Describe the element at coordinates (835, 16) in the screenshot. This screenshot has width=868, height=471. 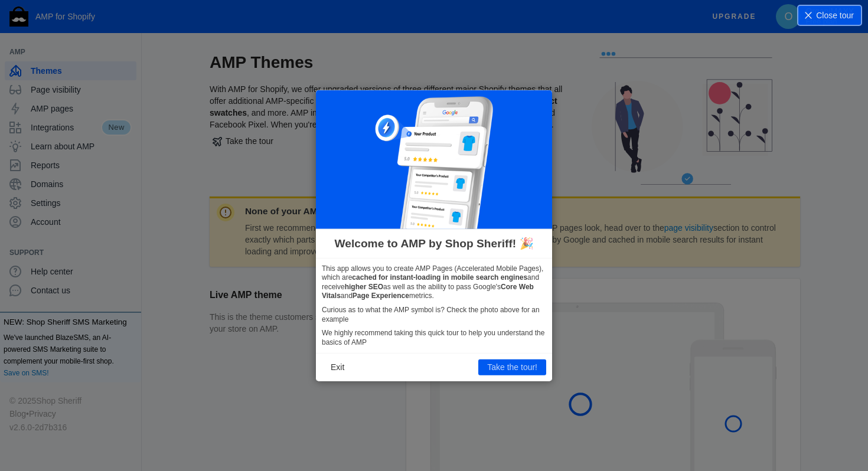
I see `span: Close tour` at that location.